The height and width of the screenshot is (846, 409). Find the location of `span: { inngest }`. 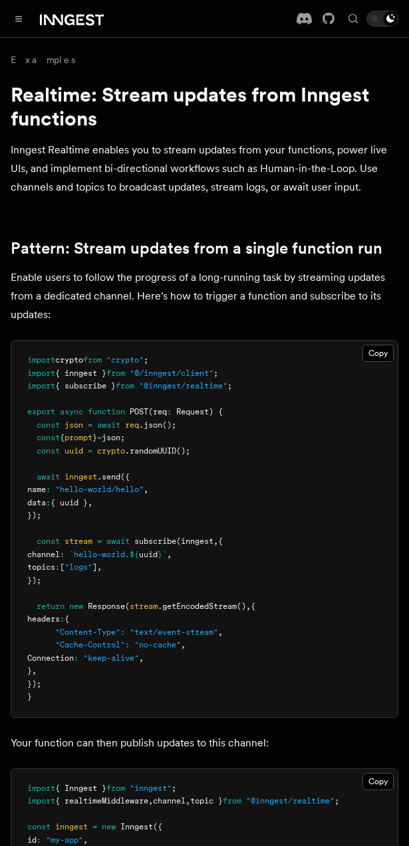

span: { inngest } is located at coordinates (80, 373).